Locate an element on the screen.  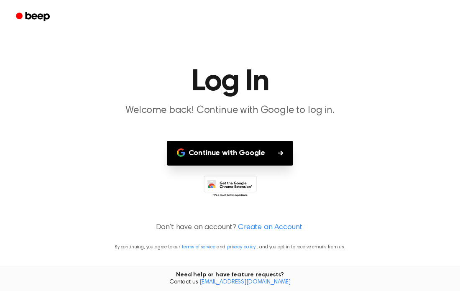
button: Continue with Google is located at coordinates (230, 153).